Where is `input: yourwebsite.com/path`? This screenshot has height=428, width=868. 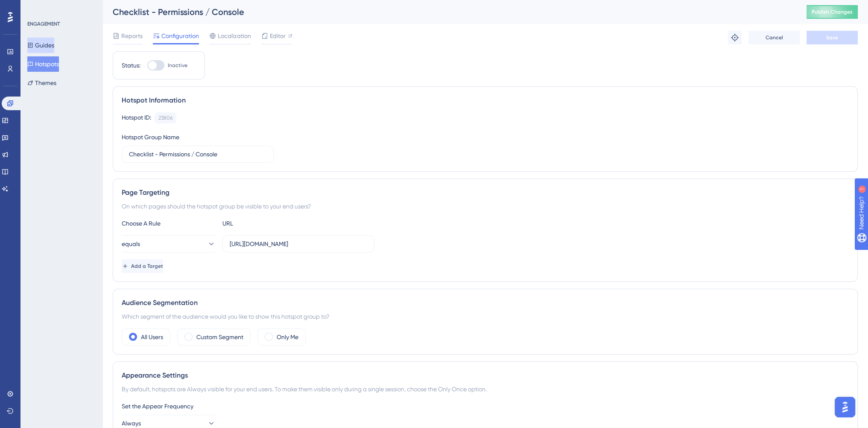 input: yourwebsite.com/path is located at coordinates (299, 244).